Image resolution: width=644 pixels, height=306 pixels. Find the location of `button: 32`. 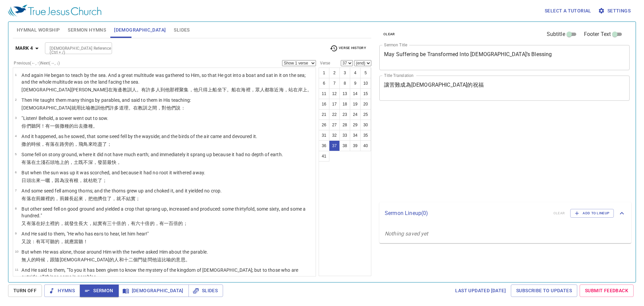

button: 32 is located at coordinates (334, 135).